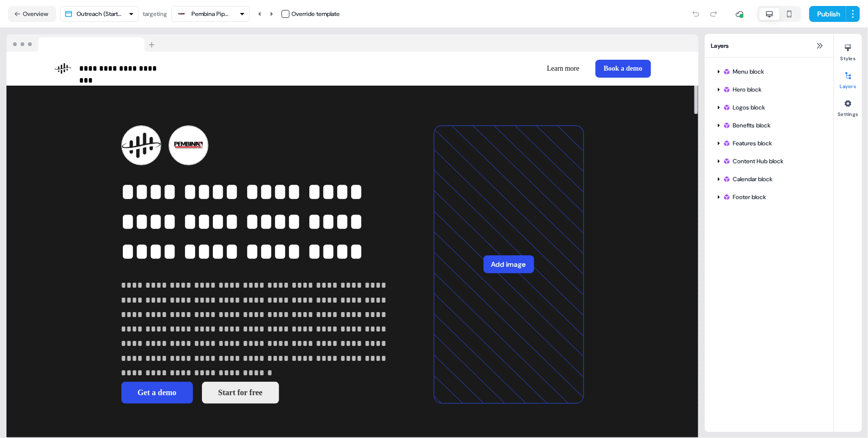  Describe the element at coordinates (563, 68) in the screenshot. I see `button: Learn more` at that location.